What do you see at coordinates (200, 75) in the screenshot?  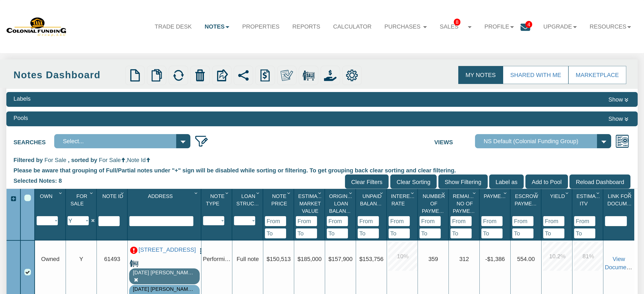 I see `img: trash.png` at bounding box center [200, 75].